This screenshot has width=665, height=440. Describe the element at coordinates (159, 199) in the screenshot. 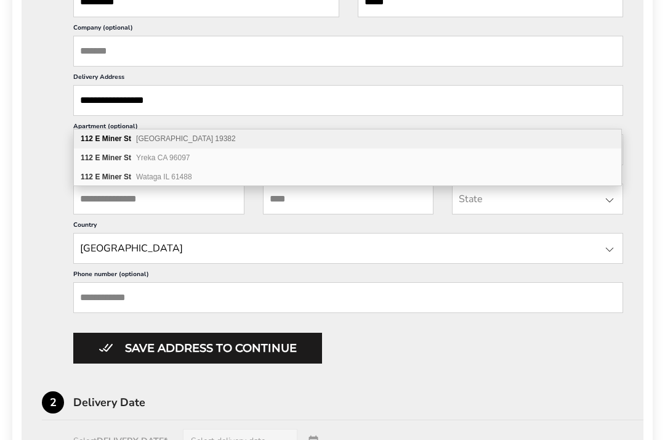

I see `input: ZIP` at that location.